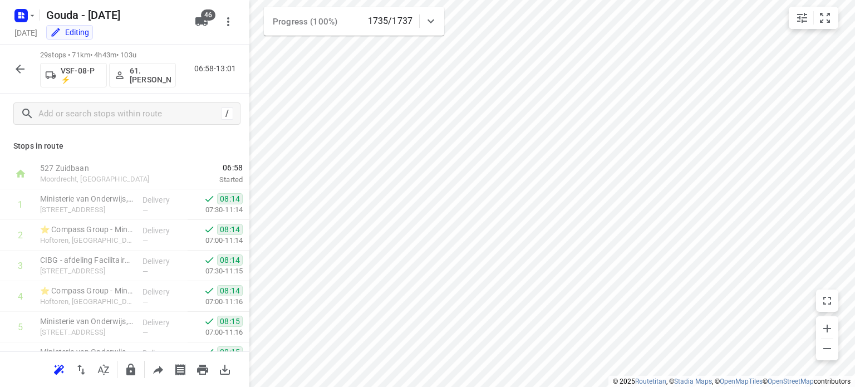  What do you see at coordinates (87, 260) in the screenshot?
I see `p: CIBG - afdeling Facilitaire Zaken(Sylvia kolk)` at bounding box center [87, 260].